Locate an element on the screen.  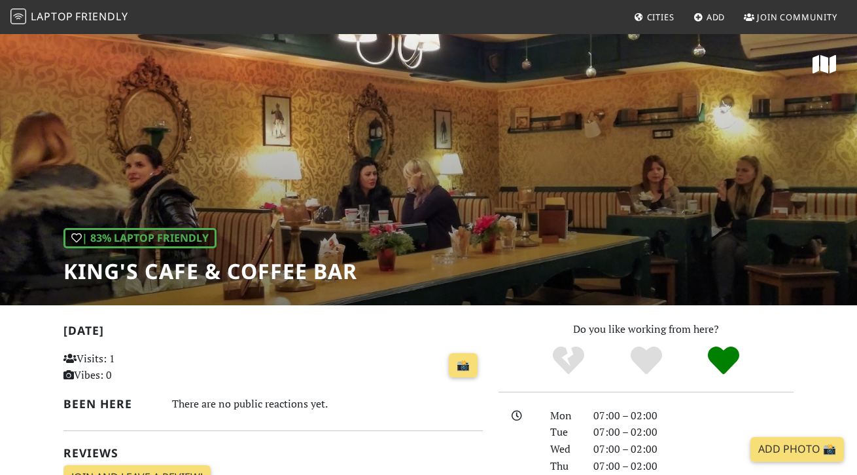
img: LaptopFriendly is located at coordinates (18, 16).